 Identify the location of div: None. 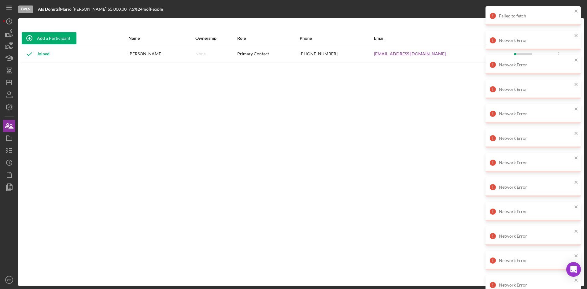
(201, 54).